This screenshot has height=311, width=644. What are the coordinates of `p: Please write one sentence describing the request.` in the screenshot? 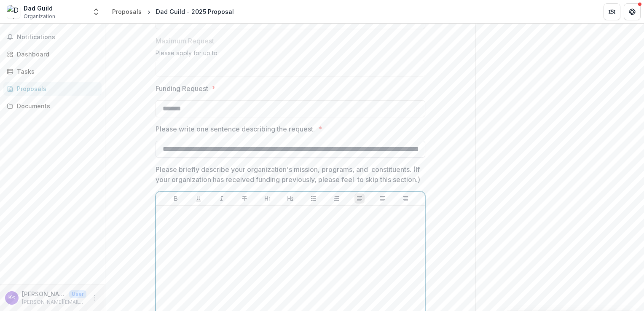 It's located at (235, 129).